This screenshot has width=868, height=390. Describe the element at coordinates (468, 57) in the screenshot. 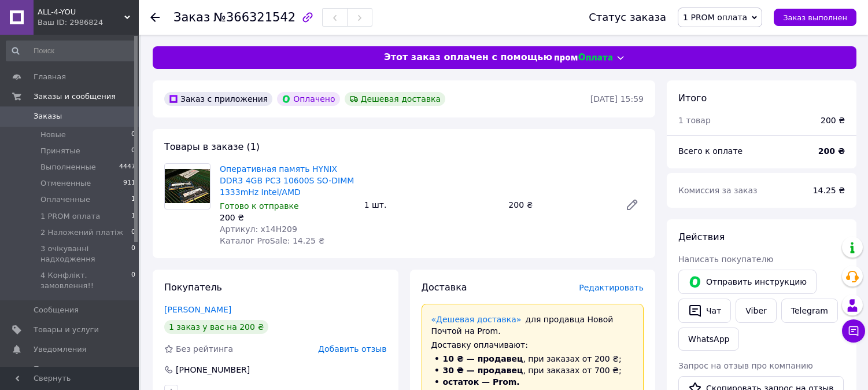

I see `span: Этот заказ оплачен с помощью` at that location.